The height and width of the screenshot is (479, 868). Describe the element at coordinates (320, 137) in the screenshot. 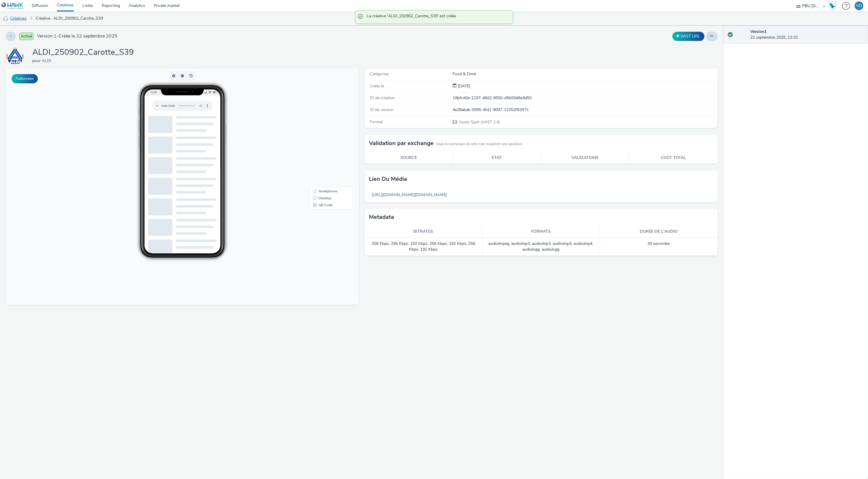

I see `span: QR Code` at that location.